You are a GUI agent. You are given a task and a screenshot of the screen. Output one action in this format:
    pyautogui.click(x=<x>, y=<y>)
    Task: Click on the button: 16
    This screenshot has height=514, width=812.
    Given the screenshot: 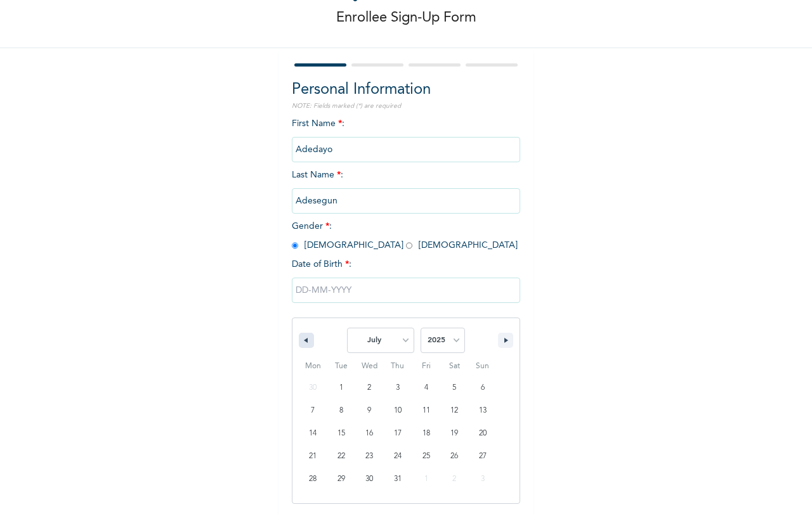 What is the action you would take?
    pyautogui.click(x=369, y=434)
    